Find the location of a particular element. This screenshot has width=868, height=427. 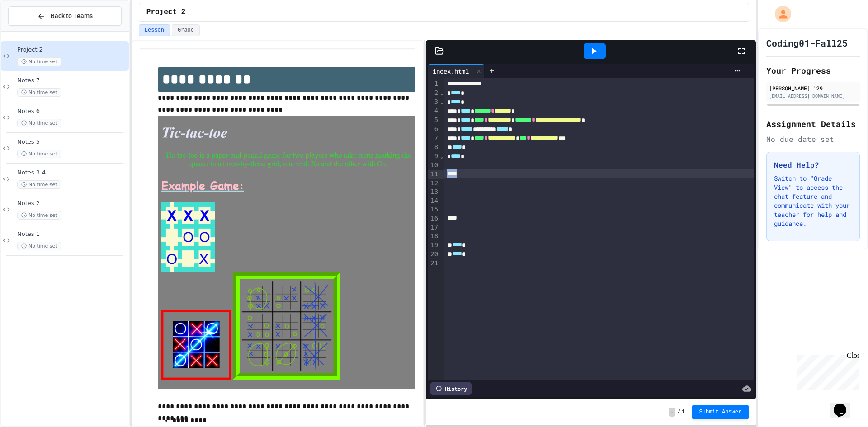

div: No due date set is located at coordinates (813, 139).